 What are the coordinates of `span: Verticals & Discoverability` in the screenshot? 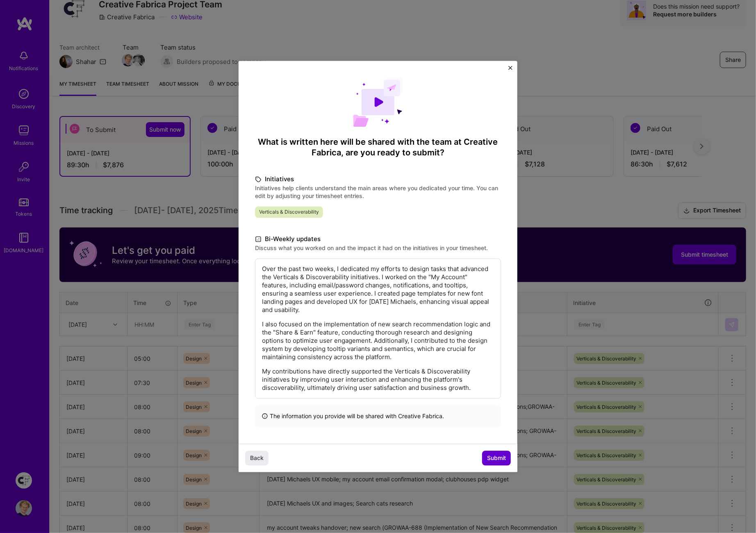 It's located at (289, 212).